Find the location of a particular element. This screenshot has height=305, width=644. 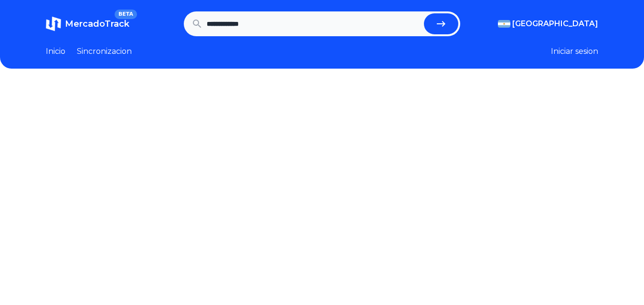

img: Argentina is located at coordinates (504, 24).